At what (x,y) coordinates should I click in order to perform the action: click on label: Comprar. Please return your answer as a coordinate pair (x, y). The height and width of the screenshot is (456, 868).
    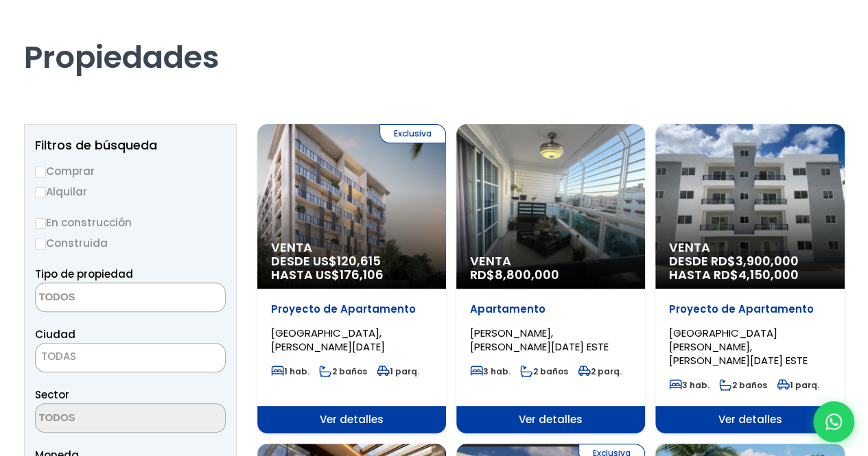
    Looking at the image, I should click on (130, 171).